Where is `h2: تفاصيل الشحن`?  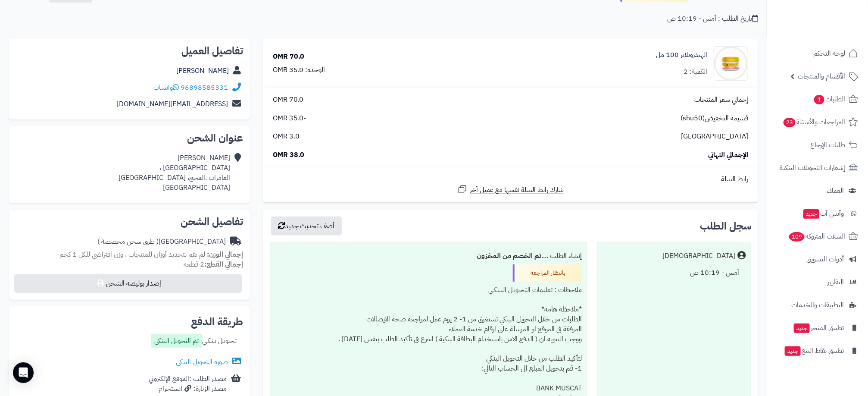
h2: تفاصيل الشحن is located at coordinates (130, 222).